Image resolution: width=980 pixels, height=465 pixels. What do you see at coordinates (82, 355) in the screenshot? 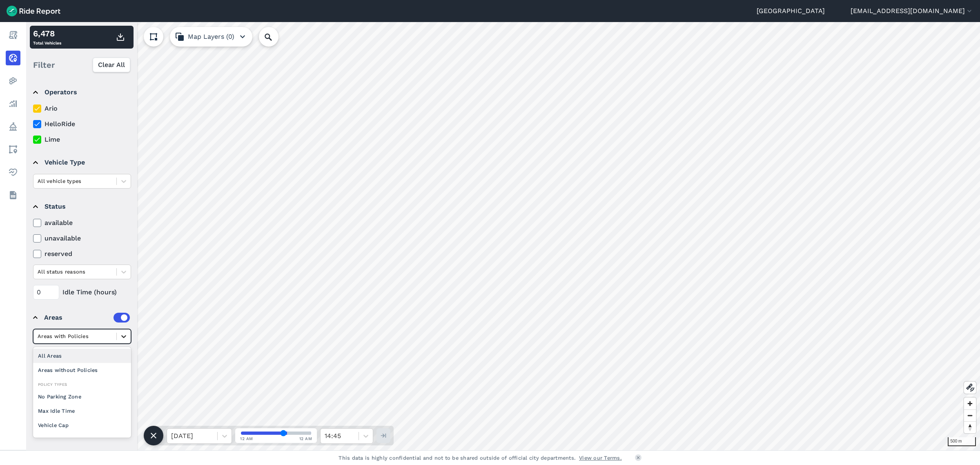
I see `div: All Areas` at bounding box center [82, 355].